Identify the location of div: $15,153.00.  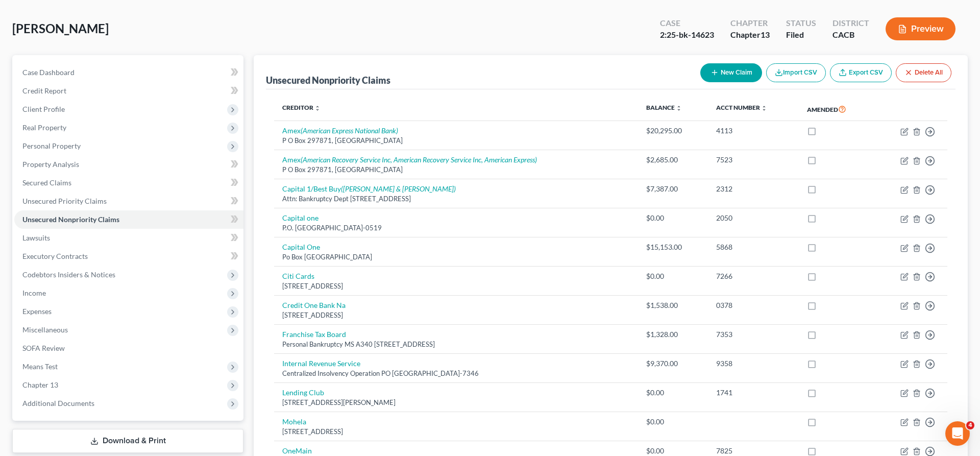
(673, 247).